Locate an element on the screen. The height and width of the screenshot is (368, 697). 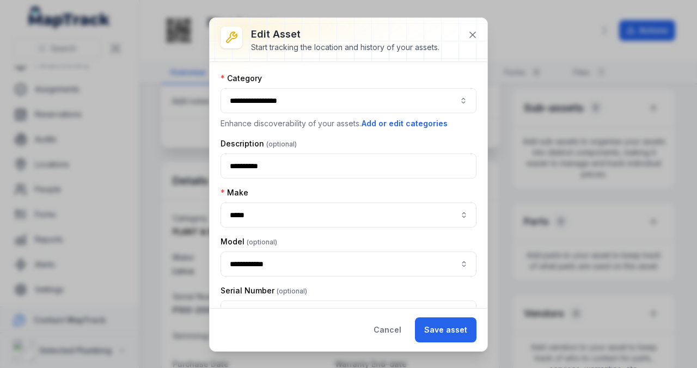
button: Save asset is located at coordinates (445, 330).